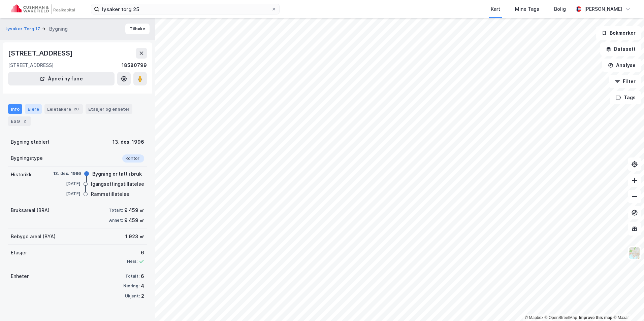 Image resolution: width=644 pixels, height=321 pixels. I want to click on img: Z, so click(634, 253).